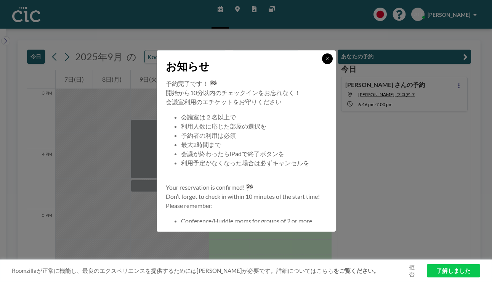 The height and width of the screenshot is (282, 492). I want to click on span: 会議室は２名以上で, so click(208, 117).